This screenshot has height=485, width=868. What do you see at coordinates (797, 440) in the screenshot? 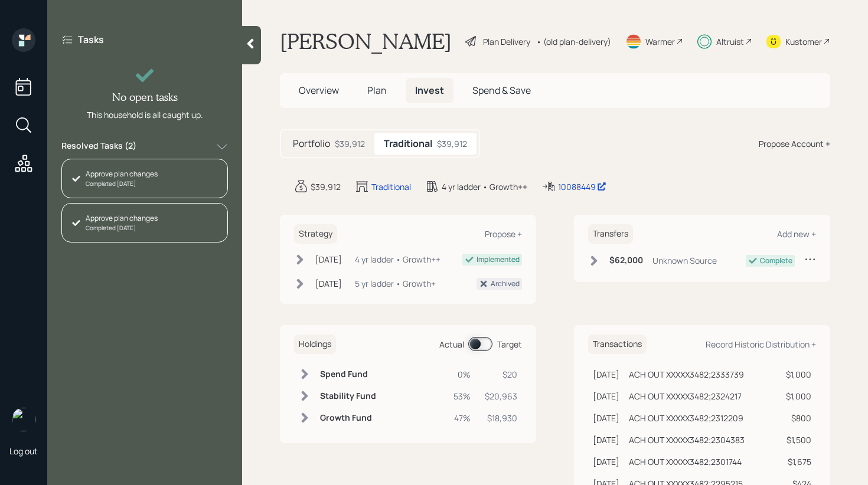
I see `div: $1,500` at bounding box center [797, 440].